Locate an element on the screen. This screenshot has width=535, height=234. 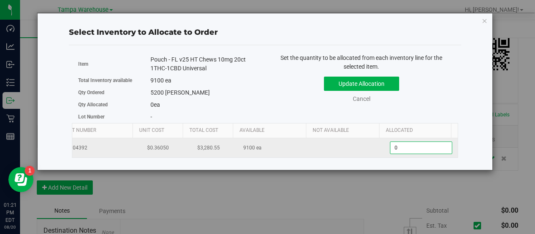
label: Qty Allocated is located at coordinates (114, 104).